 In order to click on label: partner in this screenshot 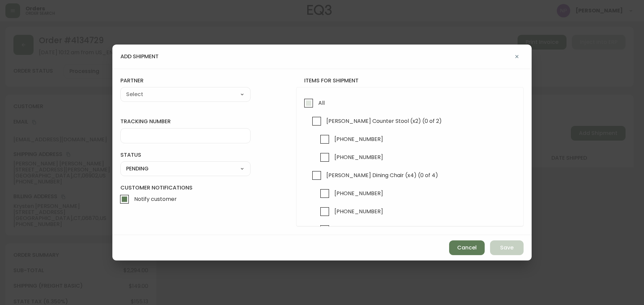, I will do `click(186, 81)`.